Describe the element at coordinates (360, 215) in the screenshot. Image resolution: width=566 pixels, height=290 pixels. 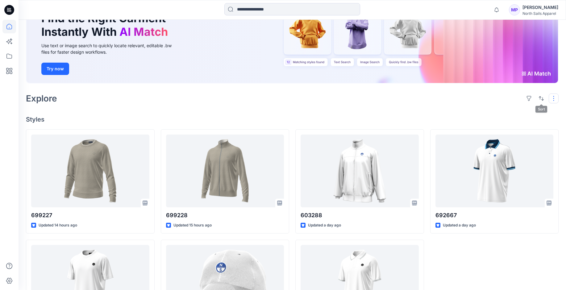
I see `p: 603288` at that location.